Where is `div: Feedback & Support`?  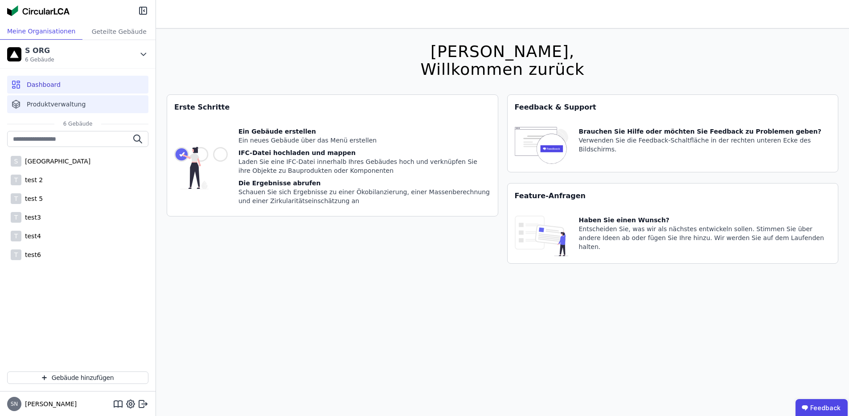 div: Feedback & Support is located at coordinates (673, 107).